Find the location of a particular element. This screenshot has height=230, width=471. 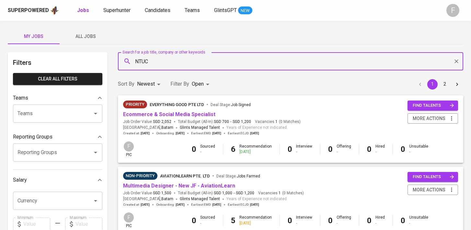

span: Non-Priority is located at coordinates (140, 176).